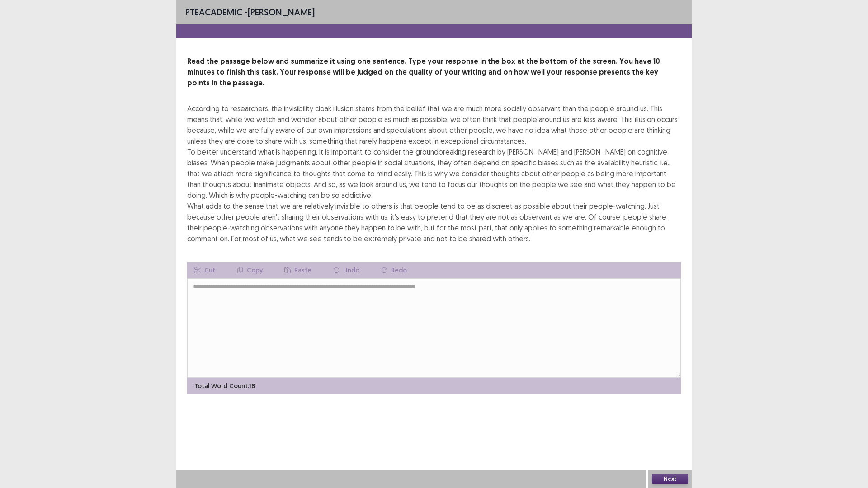  I want to click on span: PTE academic, so click(213, 12).